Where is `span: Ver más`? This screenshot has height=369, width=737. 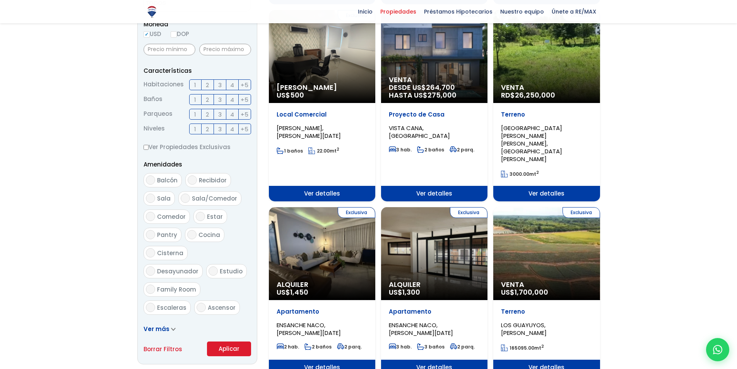
span: Ver más is located at coordinates (156, 328).